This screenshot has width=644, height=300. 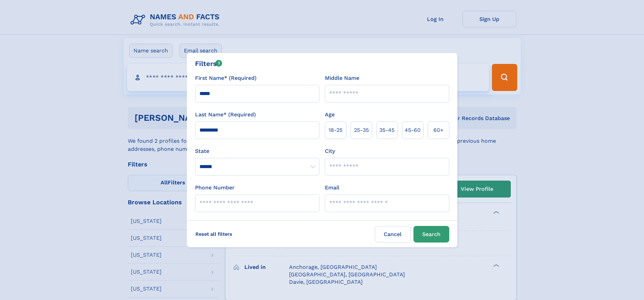 What do you see at coordinates (330, 151) in the screenshot?
I see `label: City` at bounding box center [330, 151].